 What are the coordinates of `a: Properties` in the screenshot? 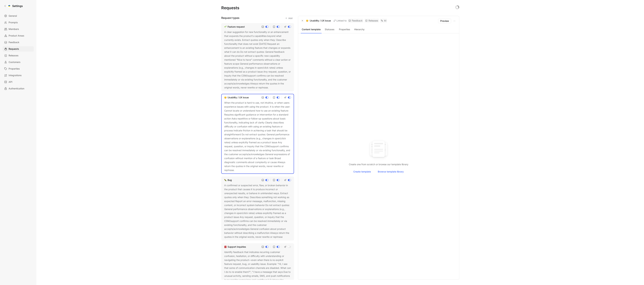 It's located at (18, 69).